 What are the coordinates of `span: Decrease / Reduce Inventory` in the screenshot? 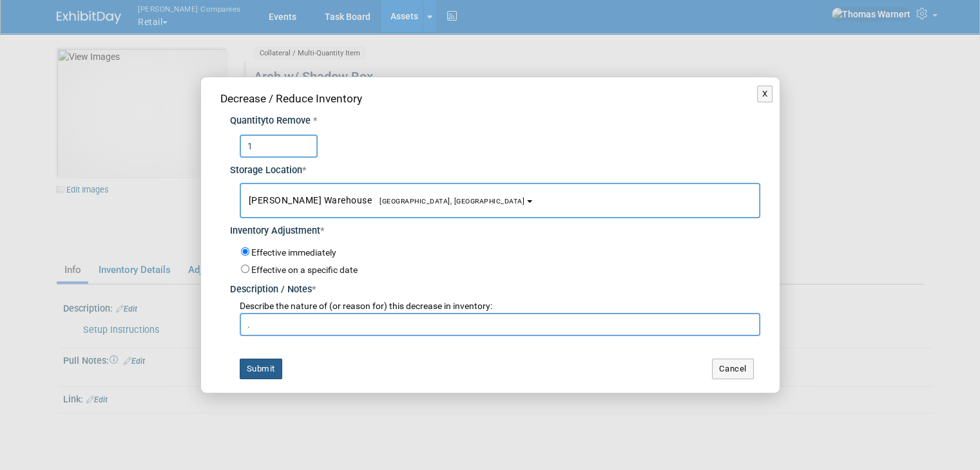 It's located at (291, 99).